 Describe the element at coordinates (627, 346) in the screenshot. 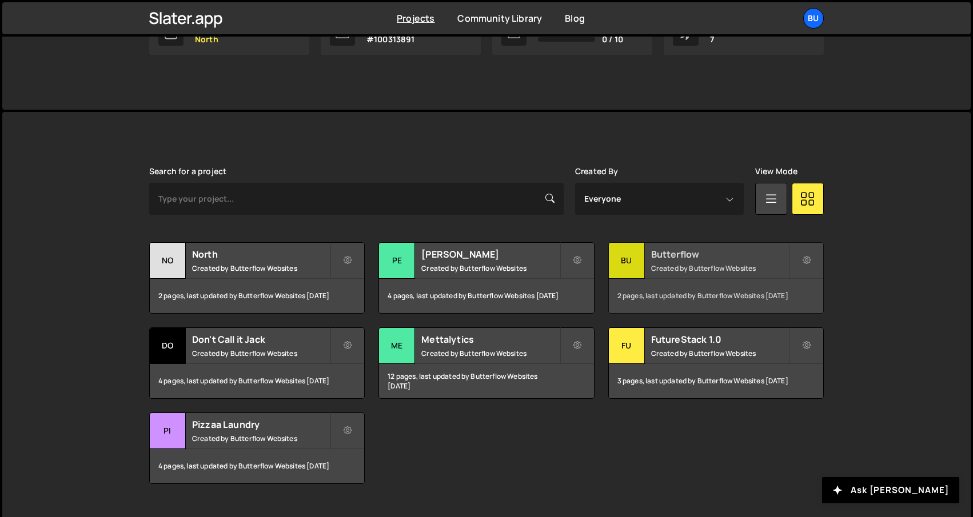

I see `div: Fu` at that location.